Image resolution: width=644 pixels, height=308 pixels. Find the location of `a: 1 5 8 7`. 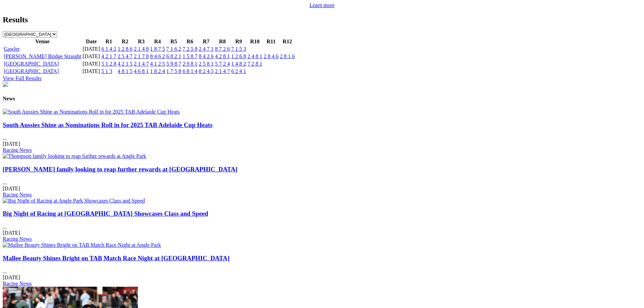

a: 1 5 8 7 is located at coordinates (190, 56).